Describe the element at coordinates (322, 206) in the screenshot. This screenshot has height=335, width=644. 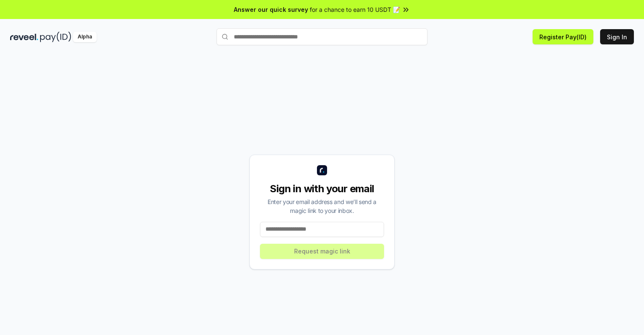
I see `div: Enter your email address and we’ll send a magic link to your inbox.` at that location.